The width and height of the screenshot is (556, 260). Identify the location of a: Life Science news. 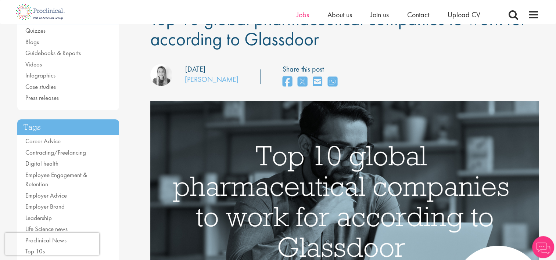
(46, 229).